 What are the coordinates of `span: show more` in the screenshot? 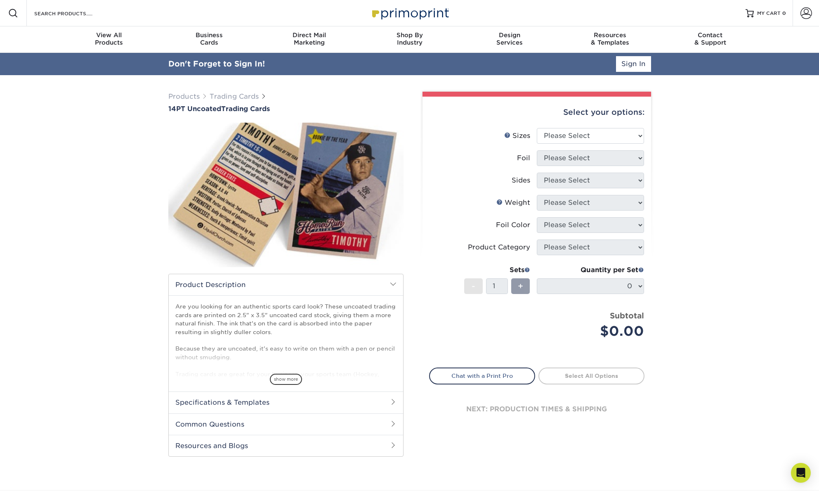 It's located at (286, 379).